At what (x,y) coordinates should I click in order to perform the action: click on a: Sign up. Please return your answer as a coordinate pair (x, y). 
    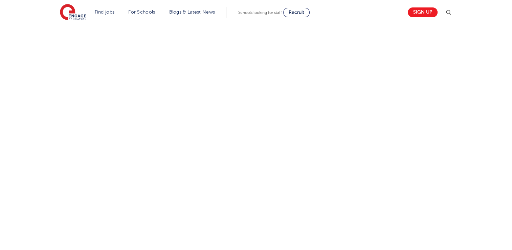
    Looking at the image, I should click on (423, 12).